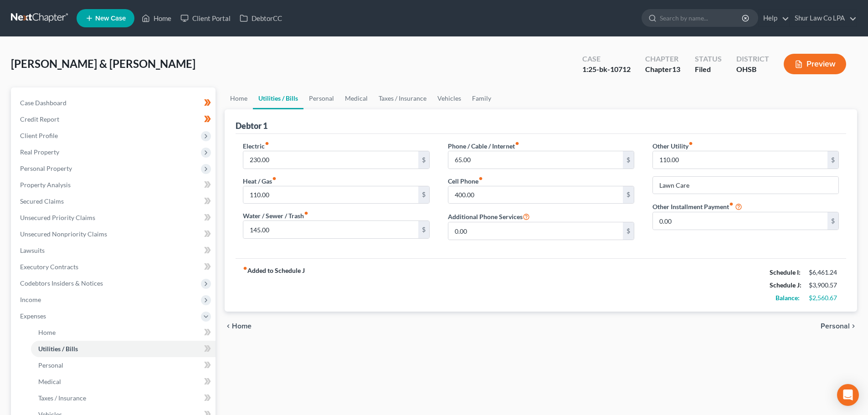 The width and height of the screenshot is (868, 415). Describe the element at coordinates (693, 207) in the screenshot. I see `label: Other Installment Payment` at that location.